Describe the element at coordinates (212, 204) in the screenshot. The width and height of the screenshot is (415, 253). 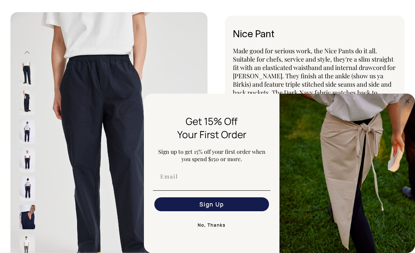
I see `button: Sign Up` at that location.